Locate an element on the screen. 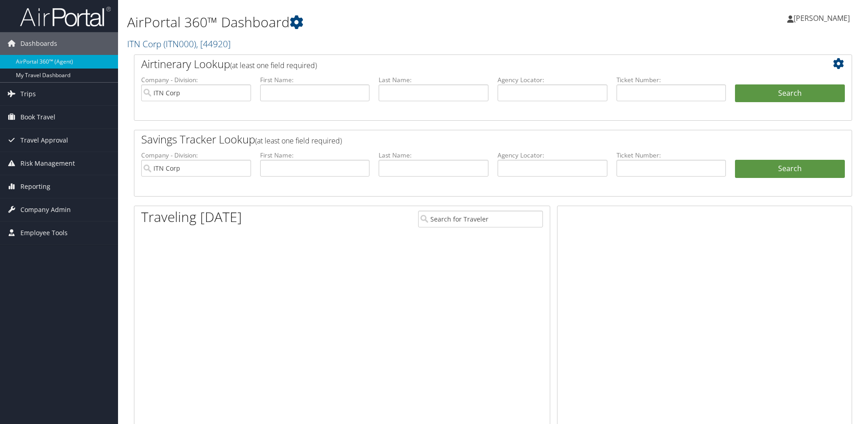  input: Search for Traveler is located at coordinates (480, 219).